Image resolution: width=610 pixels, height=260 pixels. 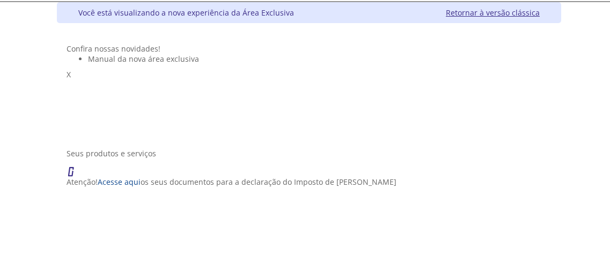 I want to click on span: X, so click(x=69, y=74).